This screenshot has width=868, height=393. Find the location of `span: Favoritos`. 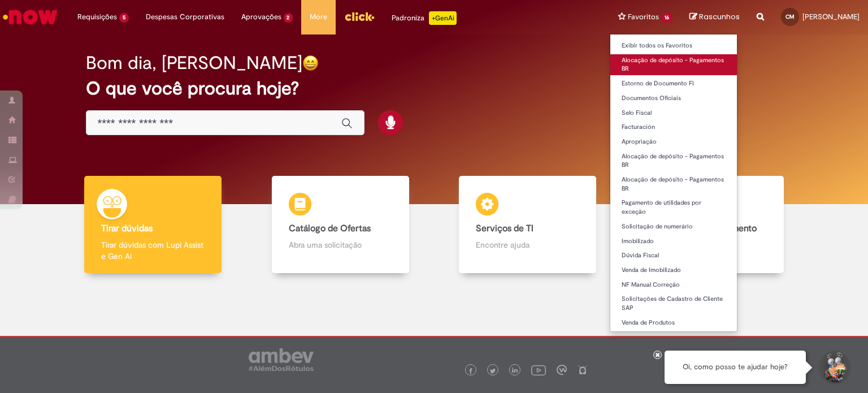

span: Favoritos is located at coordinates (643, 17).